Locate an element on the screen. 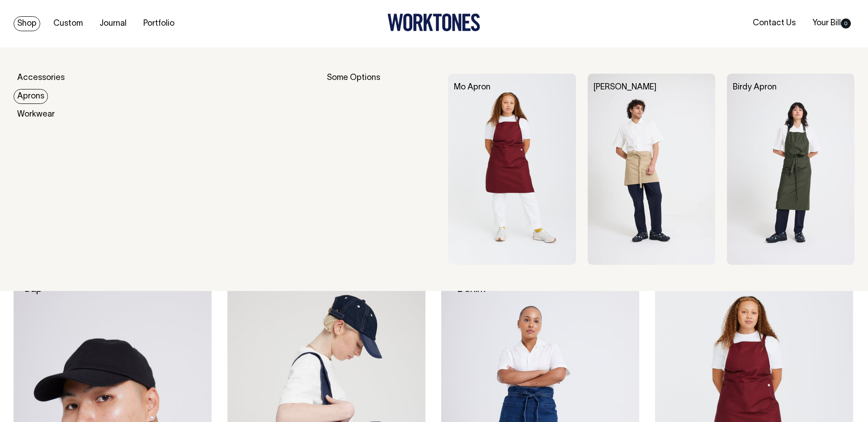 This screenshot has height=422, width=868. a: Birdy Apron is located at coordinates (755, 87).